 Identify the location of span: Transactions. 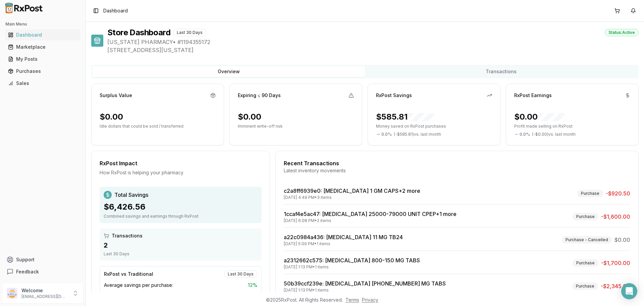
(127, 236).